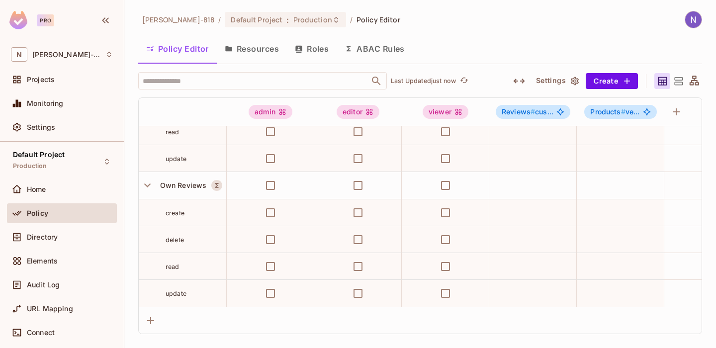 Image resolution: width=716 pixels, height=348 pixels. I want to click on span: Reviews#customer, so click(533, 112).